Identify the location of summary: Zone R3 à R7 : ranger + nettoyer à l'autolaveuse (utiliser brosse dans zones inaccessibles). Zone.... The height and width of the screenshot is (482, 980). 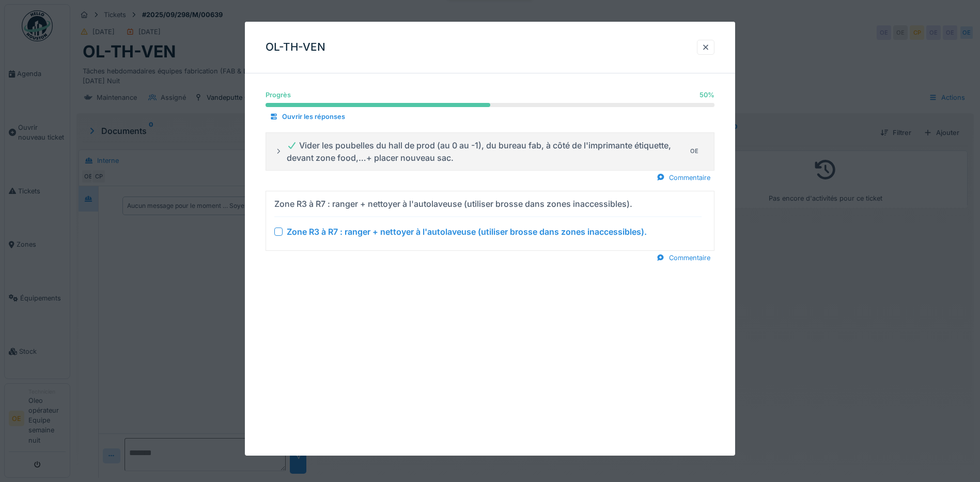
(490, 221).